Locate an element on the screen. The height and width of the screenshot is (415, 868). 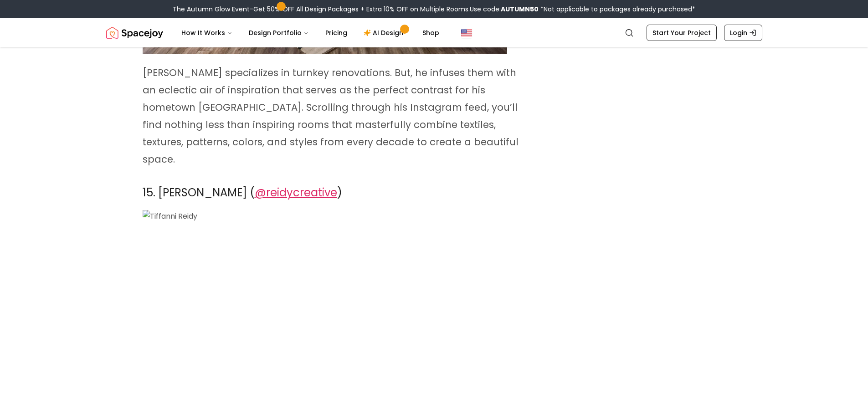
a: Shop is located at coordinates (431, 33).